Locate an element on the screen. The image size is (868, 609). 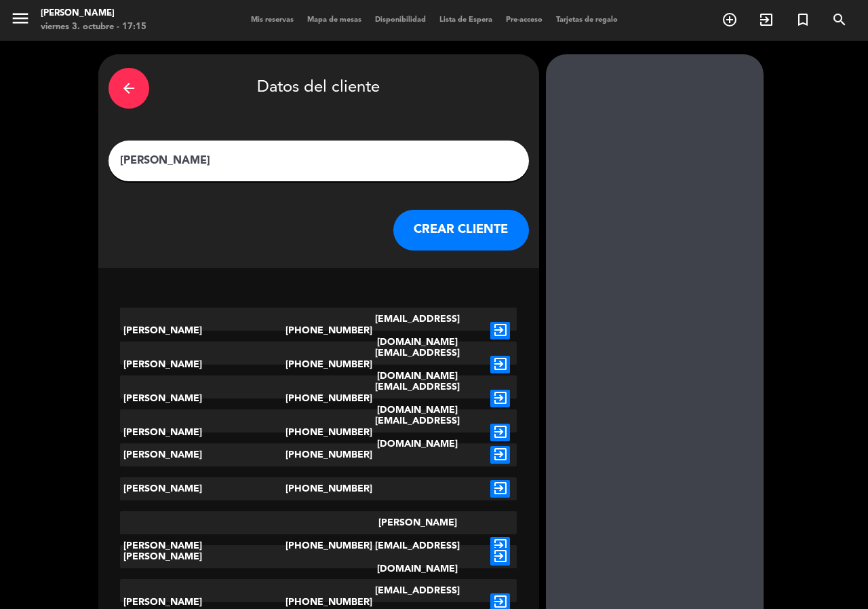
input: Escriba nombre, correo electrónico o número de teléfono... is located at coordinates (319, 161).